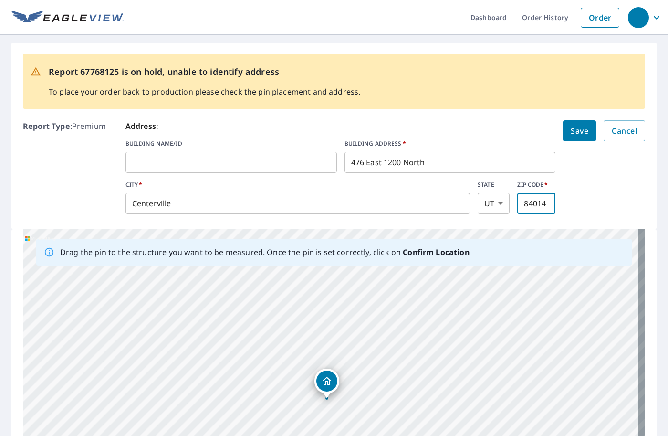 This screenshot has height=436, width=668. What do you see at coordinates (450, 144) in the screenshot?
I see `label: BUILDING ADDRESS` at bounding box center [450, 144].